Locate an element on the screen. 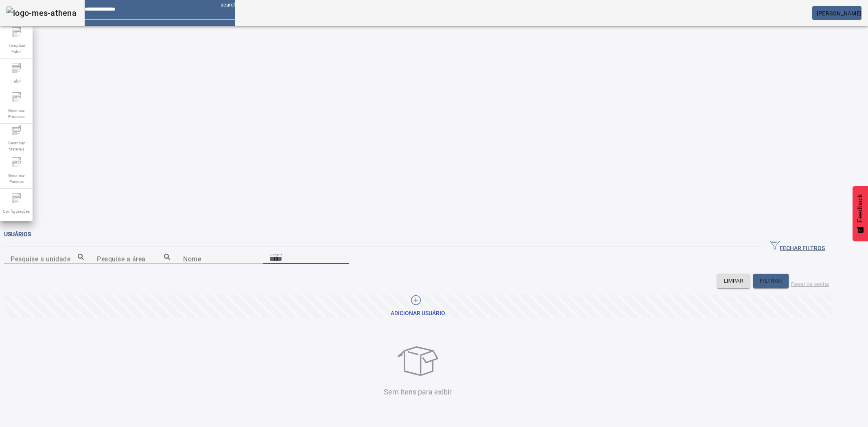  button: Adicionar Usuário is located at coordinates (417, 306).